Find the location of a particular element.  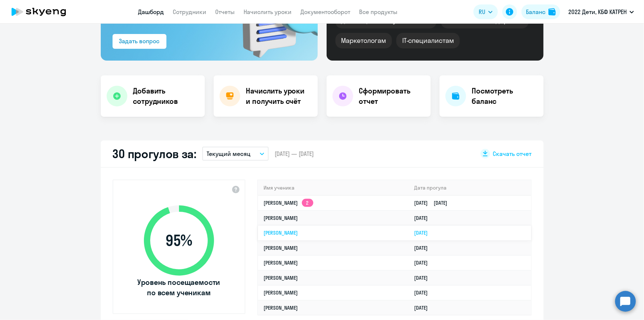

span: 95 % is located at coordinates (179, 241).